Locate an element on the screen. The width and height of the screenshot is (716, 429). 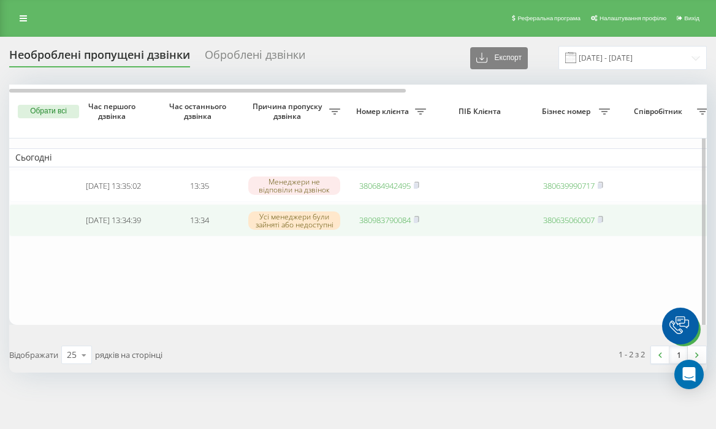
a: 380684942495 is located at coordinates (385, 186).